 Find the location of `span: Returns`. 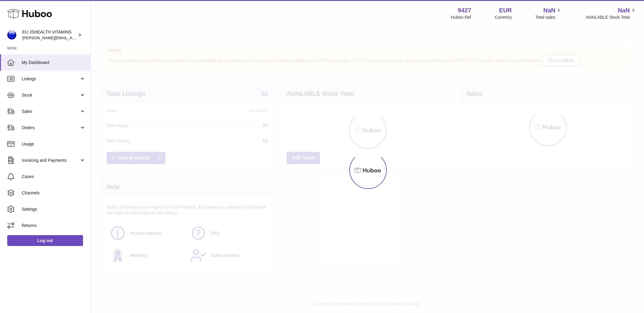

span: Returns is located at coordinates (54, 225).